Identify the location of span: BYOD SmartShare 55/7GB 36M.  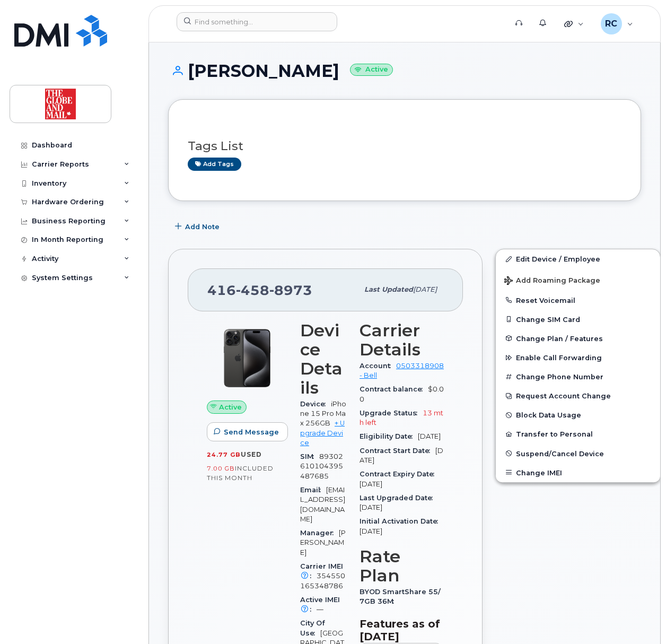
(400, 596).